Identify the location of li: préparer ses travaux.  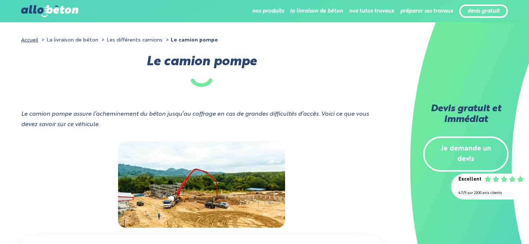
(427, 11).